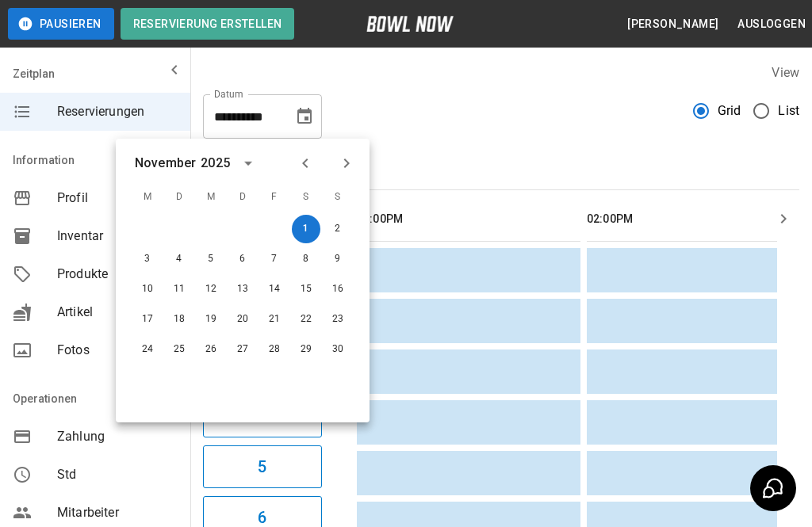 The image size is (812, 527). I want to click on button: Previous month, so click(305, 163).